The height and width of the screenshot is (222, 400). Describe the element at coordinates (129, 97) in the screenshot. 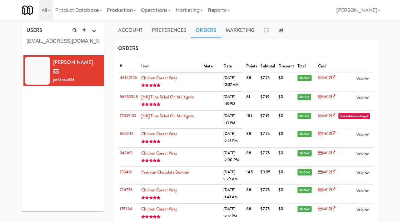

I see `a: 58653348` at that location.